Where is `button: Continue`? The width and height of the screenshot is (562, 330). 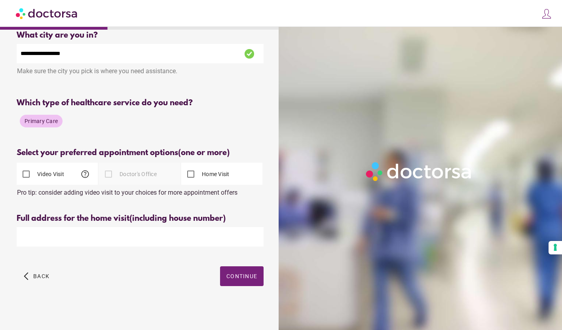
button: Continue is located at coordinates (242, 276).